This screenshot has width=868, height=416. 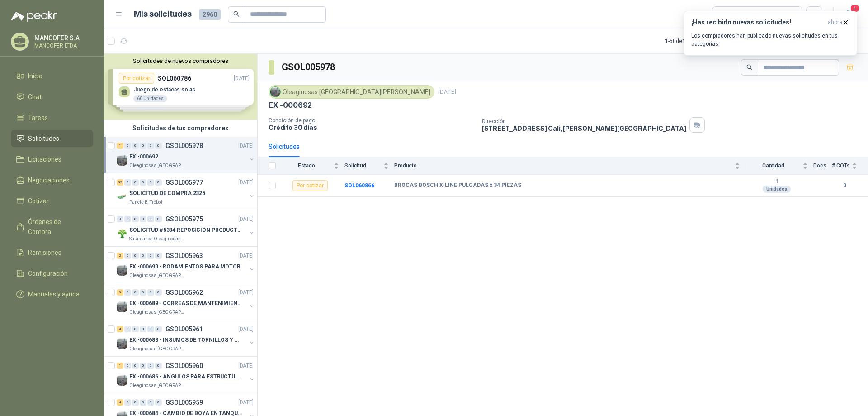 I want to click on p: GSOL005977, so click(x=184, y=182).